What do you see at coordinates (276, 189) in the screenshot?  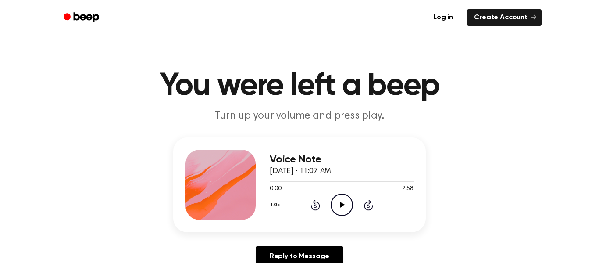 I see `span: 0:00` at bounding box center [276, 189].